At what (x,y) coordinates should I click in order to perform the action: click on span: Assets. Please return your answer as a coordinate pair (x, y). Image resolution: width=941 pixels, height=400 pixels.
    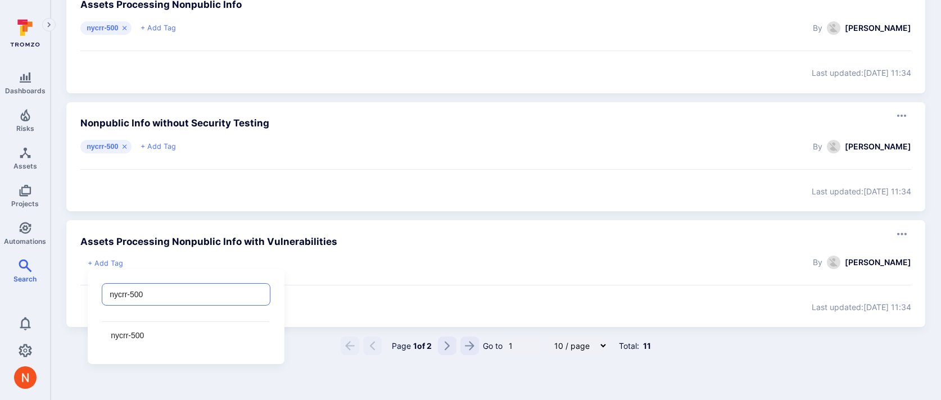
    Looking at the image, I should click on (25, 166).